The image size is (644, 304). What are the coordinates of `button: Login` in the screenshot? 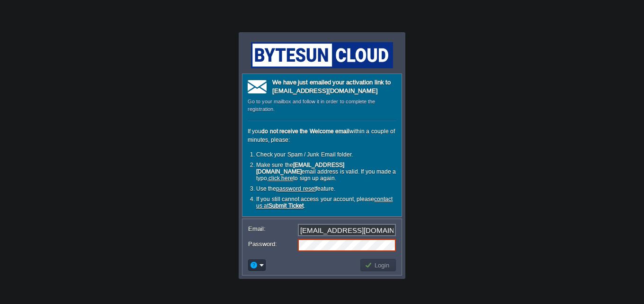 It's located at (379, 265).